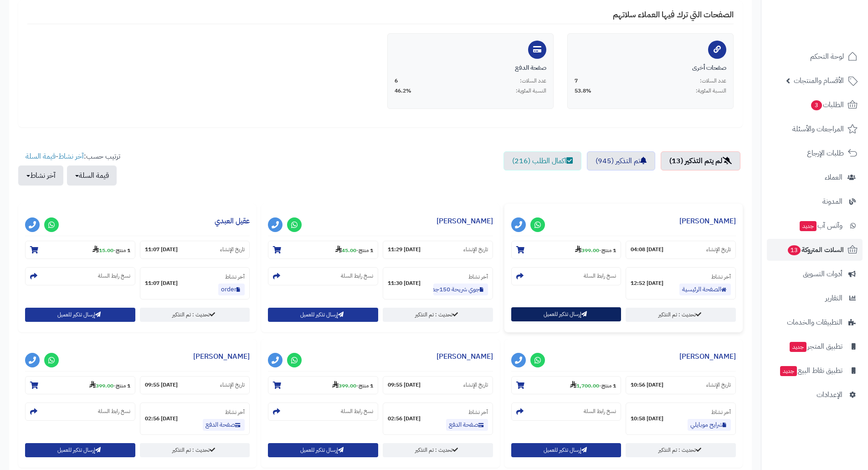 The height and width of the screenshot is (470, 868). I want to click on strong: 1,700.00, so click(585, 385).